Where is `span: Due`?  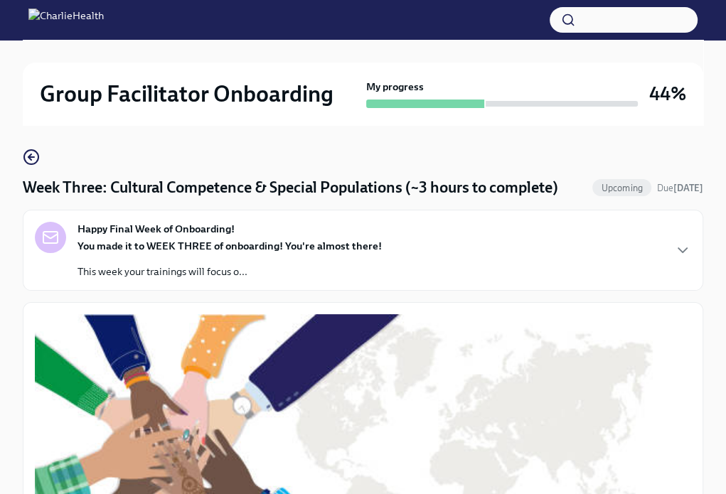 span: Due is located at coordinates (680, 188).